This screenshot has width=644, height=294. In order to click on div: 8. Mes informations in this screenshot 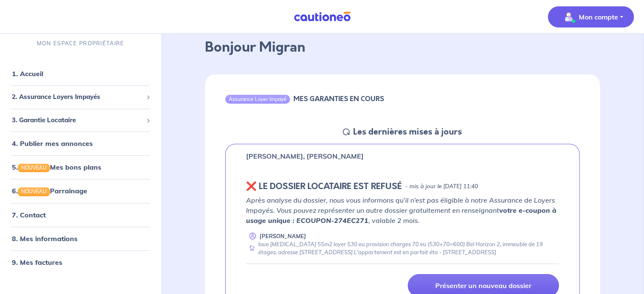, I will do `click(81, 239)`.